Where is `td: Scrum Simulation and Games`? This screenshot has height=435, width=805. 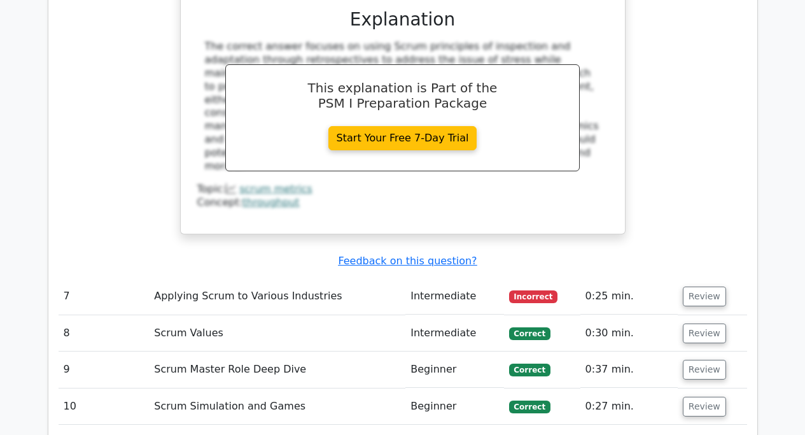 td: Scrum Simulation and Games is located at coordinates (277, 406).